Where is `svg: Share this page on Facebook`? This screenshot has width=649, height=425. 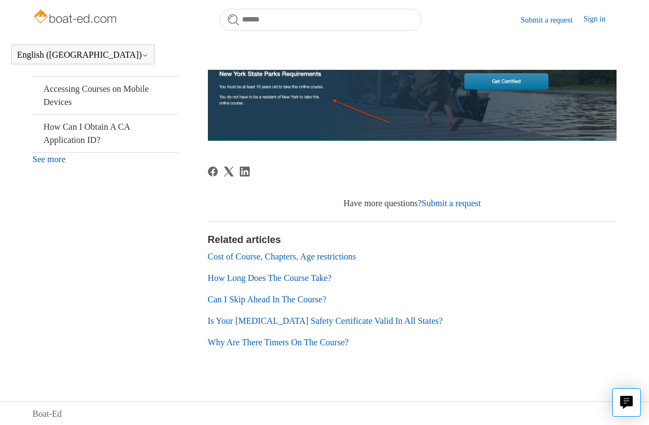 svg: Share this page on Facebook is located at coordinates (213, 172).